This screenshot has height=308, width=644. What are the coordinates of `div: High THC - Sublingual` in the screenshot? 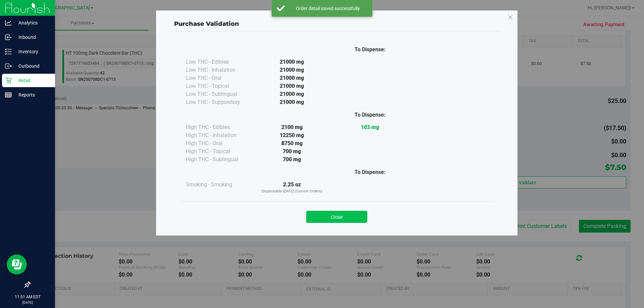 It's located at (220, 160).